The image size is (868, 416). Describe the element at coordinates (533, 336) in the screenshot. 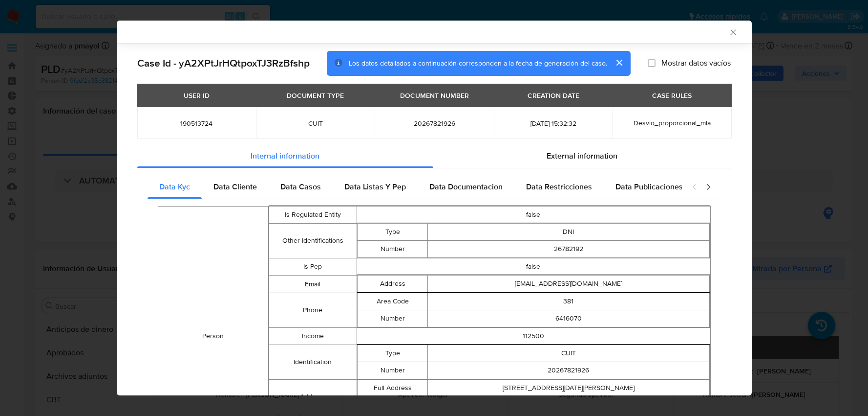

I see `td: 112500` at that location.